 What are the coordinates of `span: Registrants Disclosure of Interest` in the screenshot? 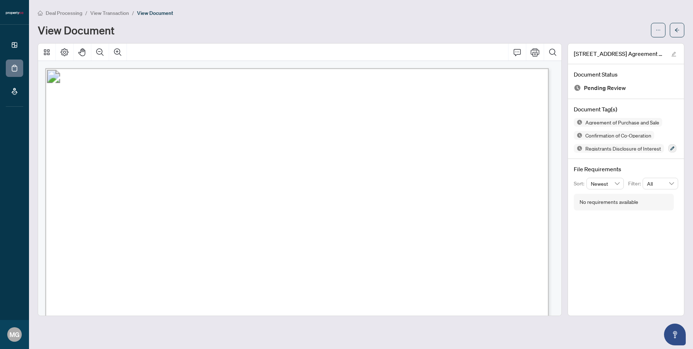 It's located at (623, 148).